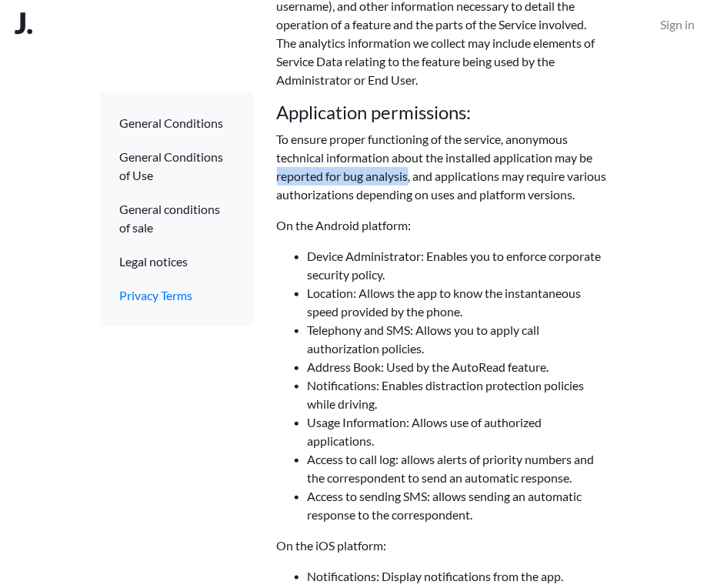 The image size is (707, 588). What do you see at coordinates (454, 265) in the screenshot?
I see `font: Device Administrator: Enables you to enforce corporate security policy.` at bounding box center [454, 265].